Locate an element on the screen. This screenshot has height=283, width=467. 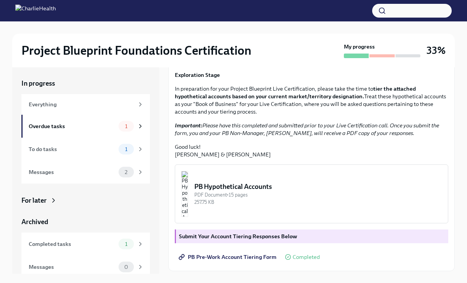
strong: My progress is located at coordinates (359, 47).